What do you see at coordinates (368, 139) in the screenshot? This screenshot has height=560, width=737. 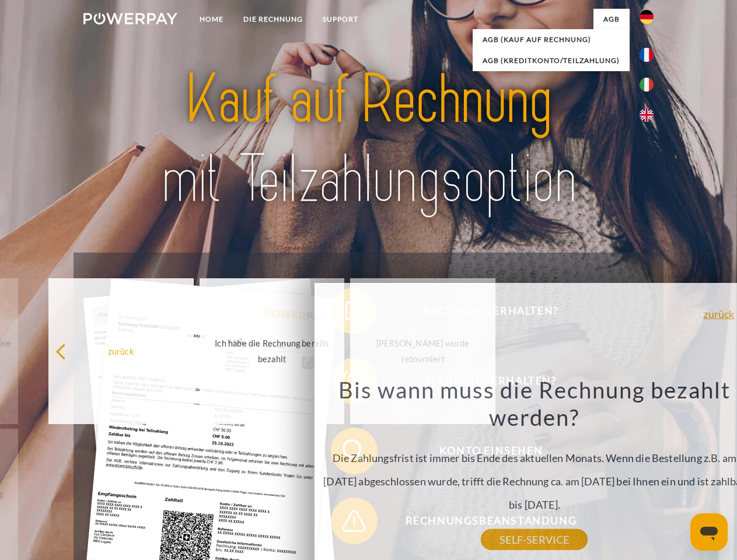 I see `img: title-powerpay_de.svg` at bounding box center [368, 139].